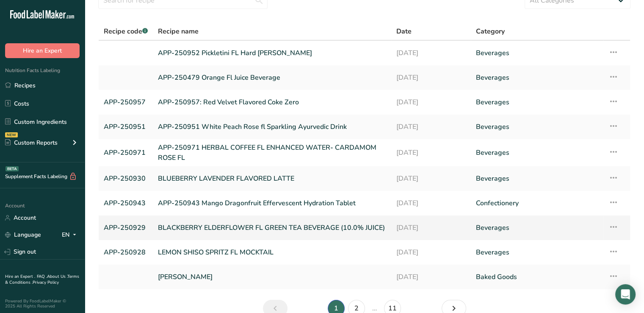 This screenshot has width=644, height=313. I want to click on a: APP-250943 Mango Dragonfruit Effervescent Hydration Tablet, so click(272, 203).